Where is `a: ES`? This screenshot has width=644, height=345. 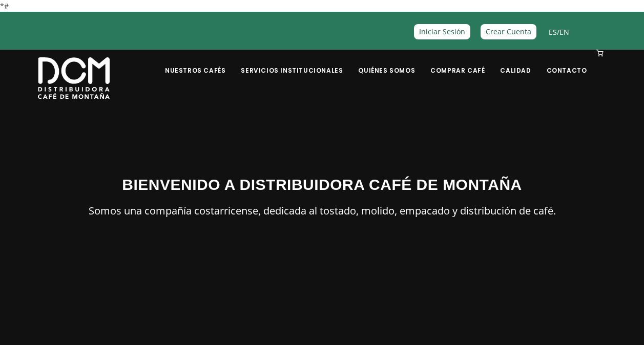
a: ES is located at coordinates (552, 32).